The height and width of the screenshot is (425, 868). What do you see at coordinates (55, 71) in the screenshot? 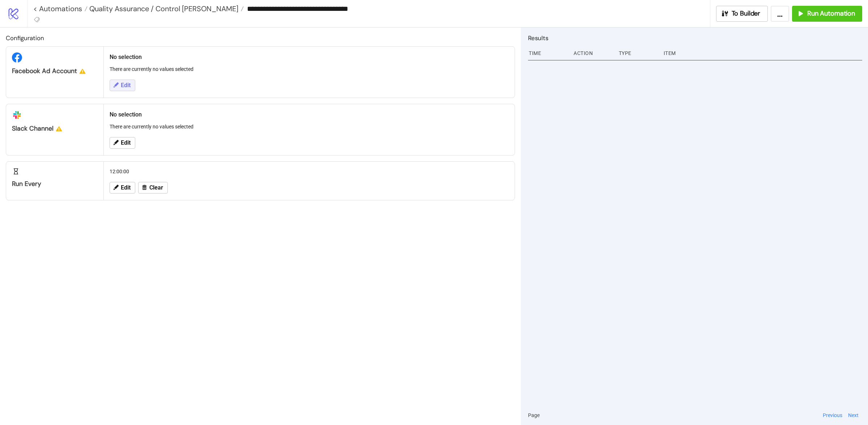
I see `div: Facebook Ad Account` at bounding box center [55, 71].